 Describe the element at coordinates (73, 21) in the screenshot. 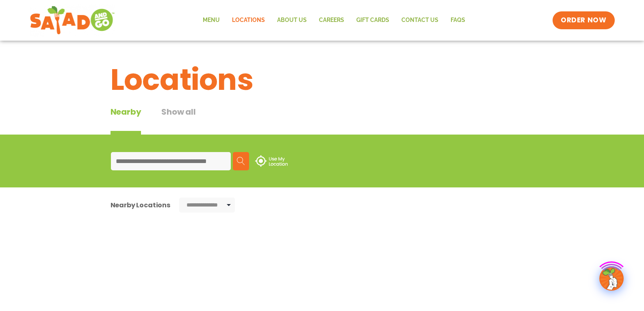

I see `img: new-SAG-logo-768×292` at that location.